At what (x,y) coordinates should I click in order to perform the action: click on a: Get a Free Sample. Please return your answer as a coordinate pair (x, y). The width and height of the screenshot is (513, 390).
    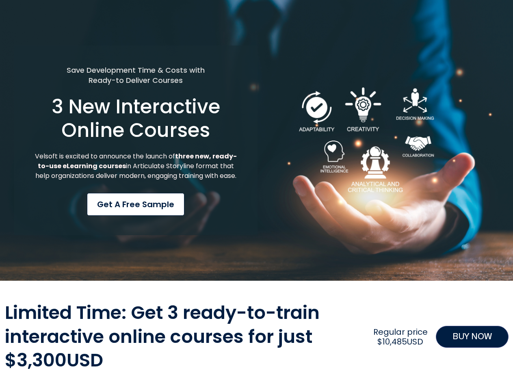
    Looking at the image, I should click on (136, 204).